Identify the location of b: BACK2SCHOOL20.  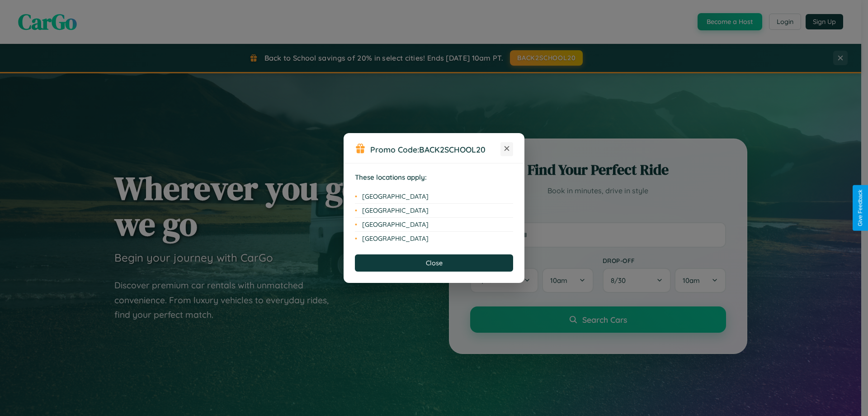
(452, 149).